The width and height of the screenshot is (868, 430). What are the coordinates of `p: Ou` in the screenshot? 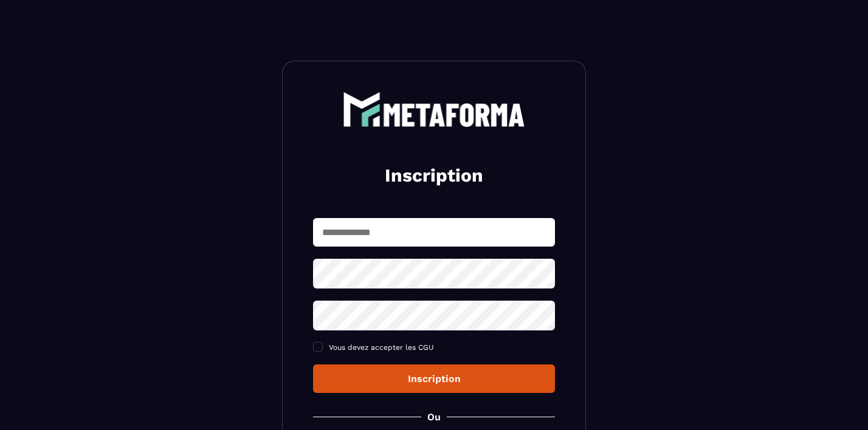 It's located at (434, 417).